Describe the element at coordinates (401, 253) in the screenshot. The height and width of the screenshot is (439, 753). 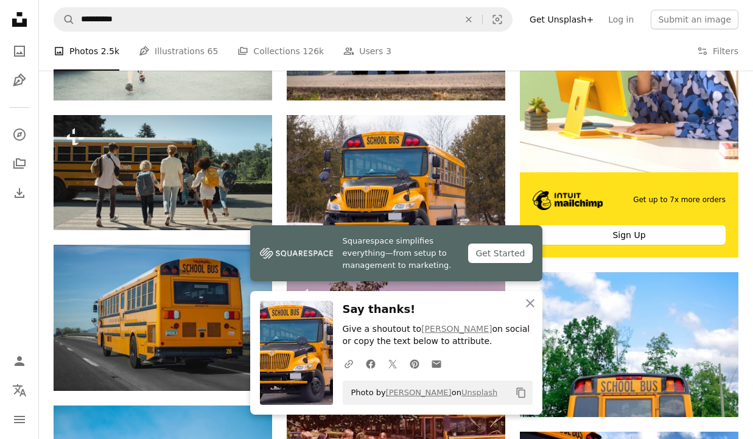
I see `span: Squarespace simplifies everything—from setup to management to marketing.` at that location.